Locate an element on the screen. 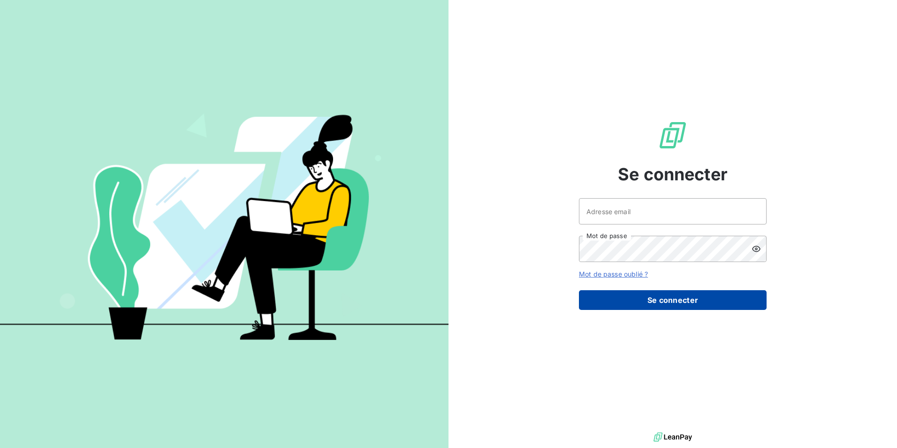  button: Se connecter is located at coordinates (673, 300).